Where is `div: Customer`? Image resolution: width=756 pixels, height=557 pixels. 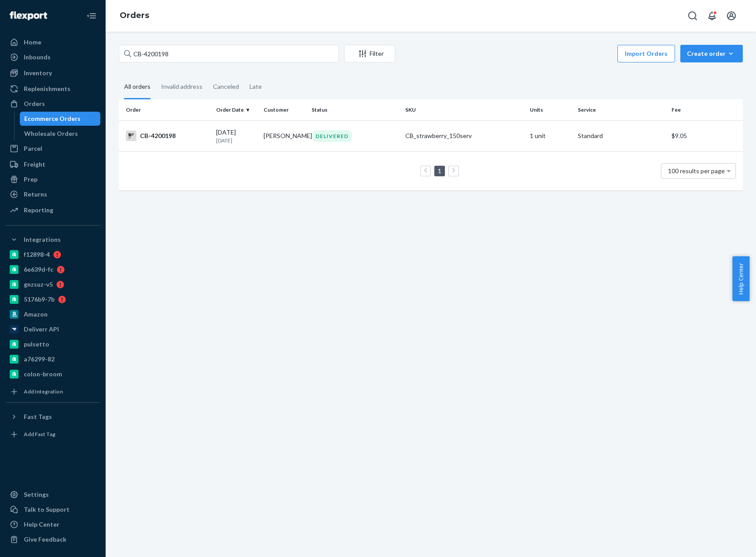 div: Customer is located at coordinates (284, 110).